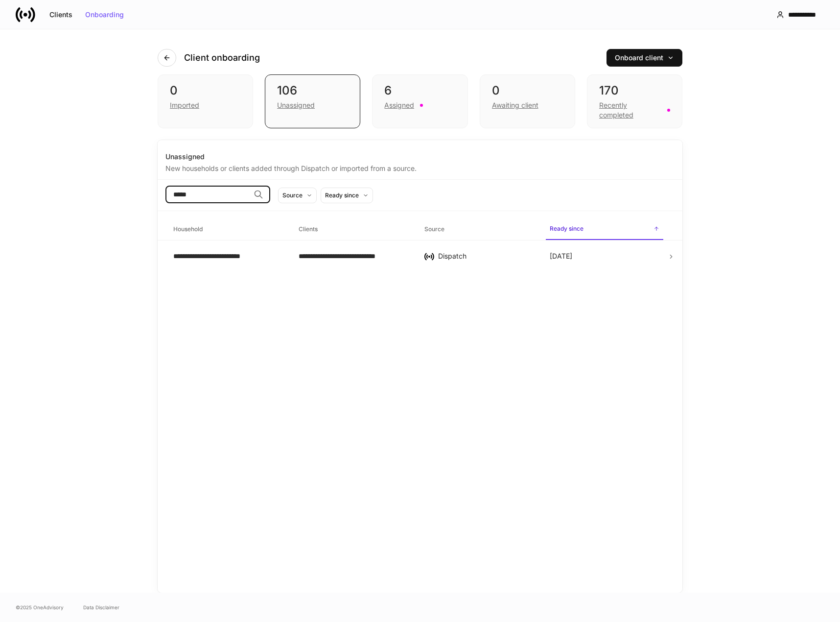  I want to click on a: Data Disclaimer, so click(102, 607).